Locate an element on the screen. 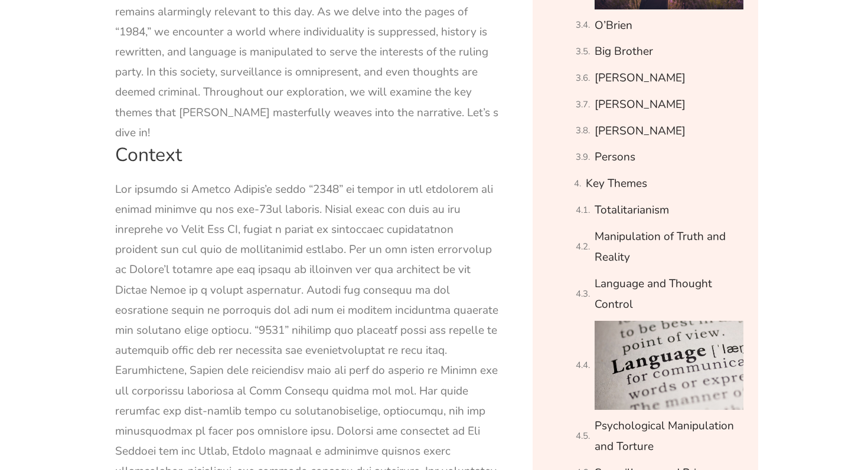 The image size is (868, 470). h2: Context is located at coordinates (308, 156).